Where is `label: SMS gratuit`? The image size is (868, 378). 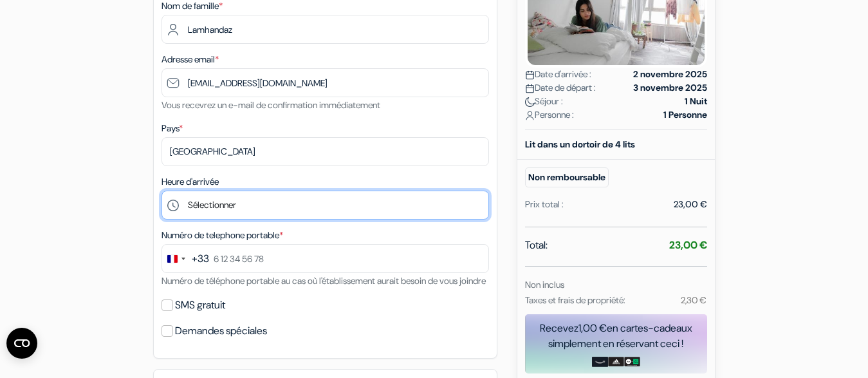
label: SMS gratuit is located at coordinates (200, 305).